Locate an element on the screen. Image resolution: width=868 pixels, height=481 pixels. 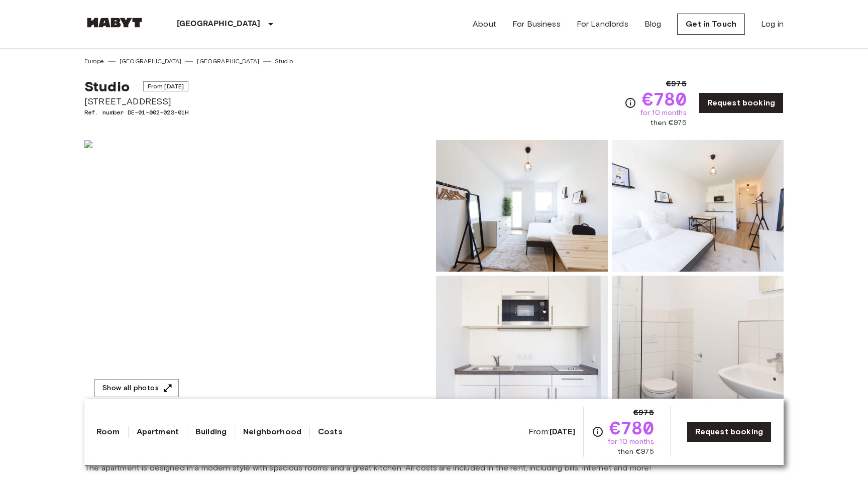
img: Marketing picture of unit DE-01-002-023-01H is located at coordinates (258, 273).